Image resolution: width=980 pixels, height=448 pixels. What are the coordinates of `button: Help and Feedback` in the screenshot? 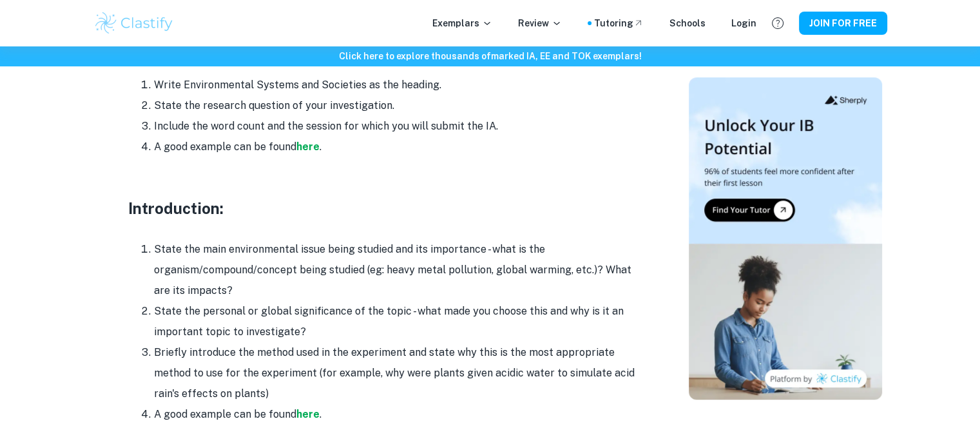 It's located at (778, 23).